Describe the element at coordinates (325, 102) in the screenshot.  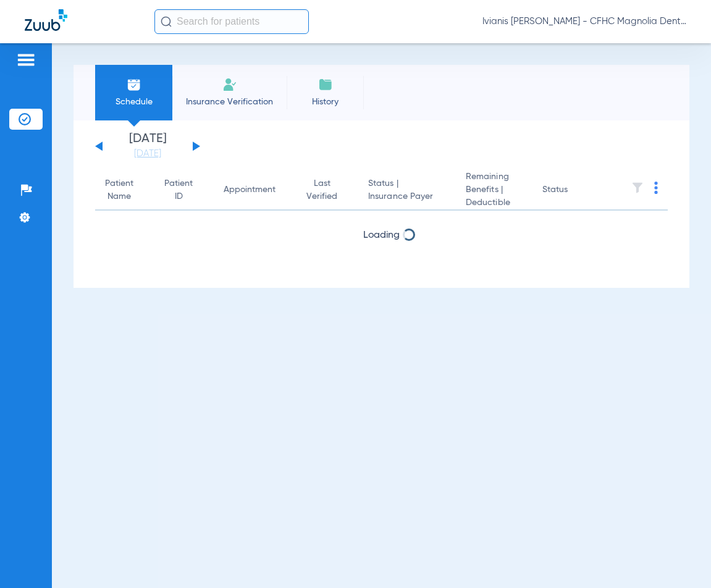
I see `span: History` at that location.